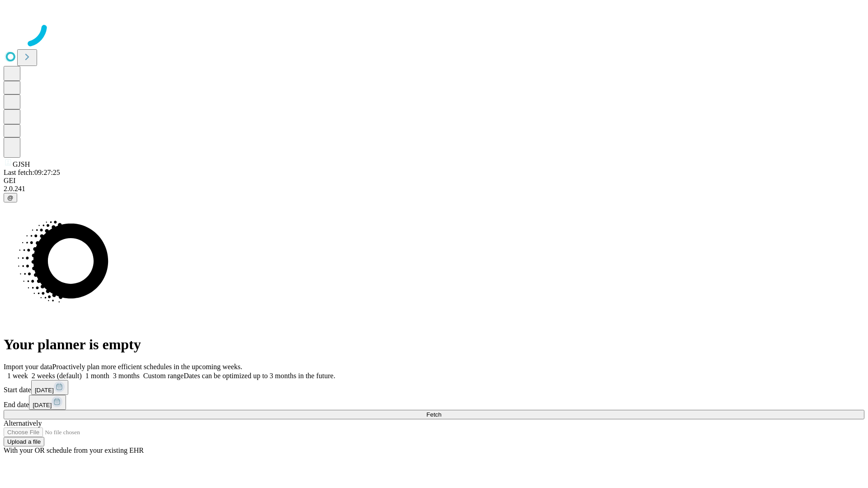 This screenshot has height=488, width=868. What do you see at coordinates (434, 181) in the screenshot?
I see `div: GEI` at bounding box center [434, 181].